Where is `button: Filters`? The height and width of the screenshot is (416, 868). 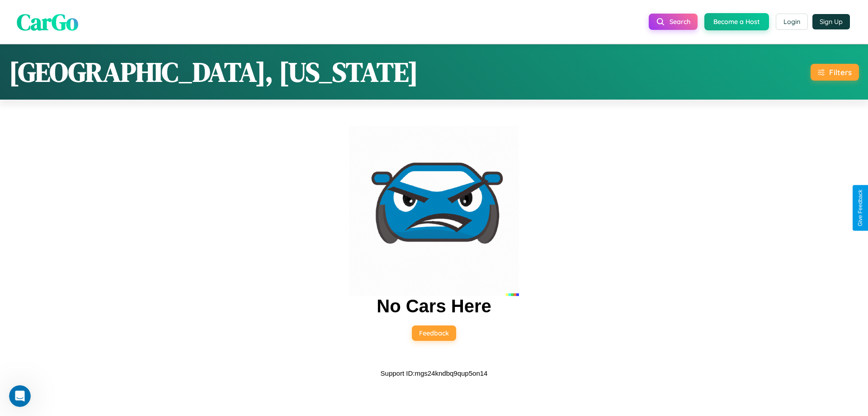
button: Filters is located at coordinates (835, 72).